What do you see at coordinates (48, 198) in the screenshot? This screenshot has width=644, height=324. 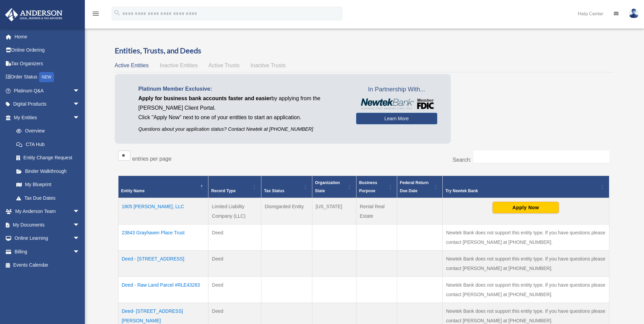 I see `a: Tax Due Dates` at bounding box center [48, 198].